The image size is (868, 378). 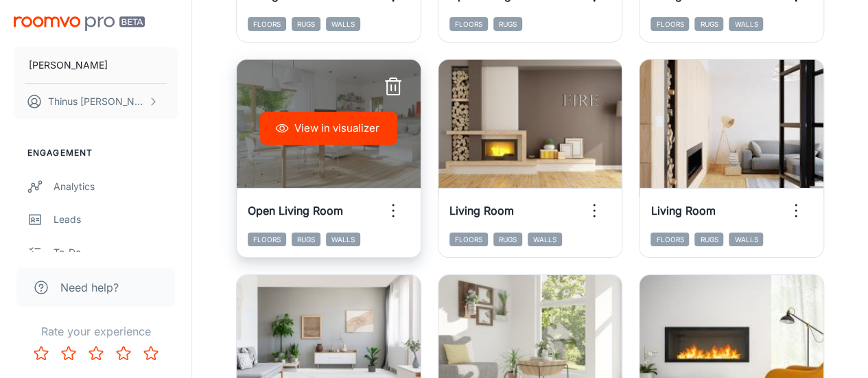 What do you see at coordinates (142, 85) in the screenshot?
I see `img: tab_keywords_by_traffic_grey.svg` at bounding box center [142, 85].